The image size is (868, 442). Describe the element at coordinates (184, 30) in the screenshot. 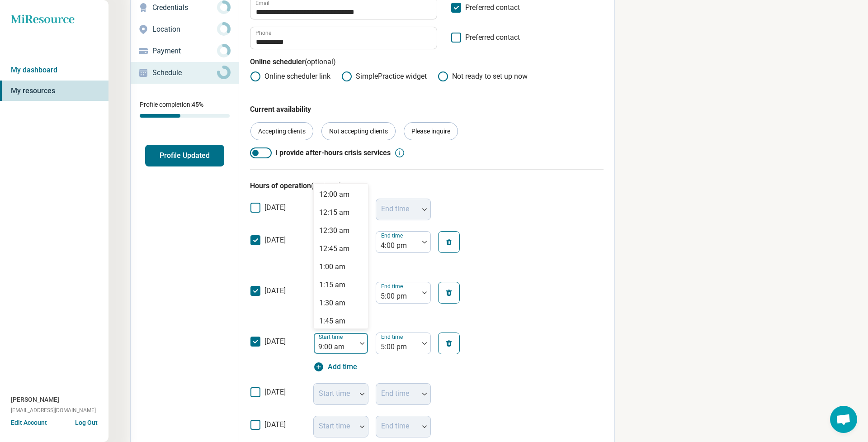

I see `a: Location` at that location.